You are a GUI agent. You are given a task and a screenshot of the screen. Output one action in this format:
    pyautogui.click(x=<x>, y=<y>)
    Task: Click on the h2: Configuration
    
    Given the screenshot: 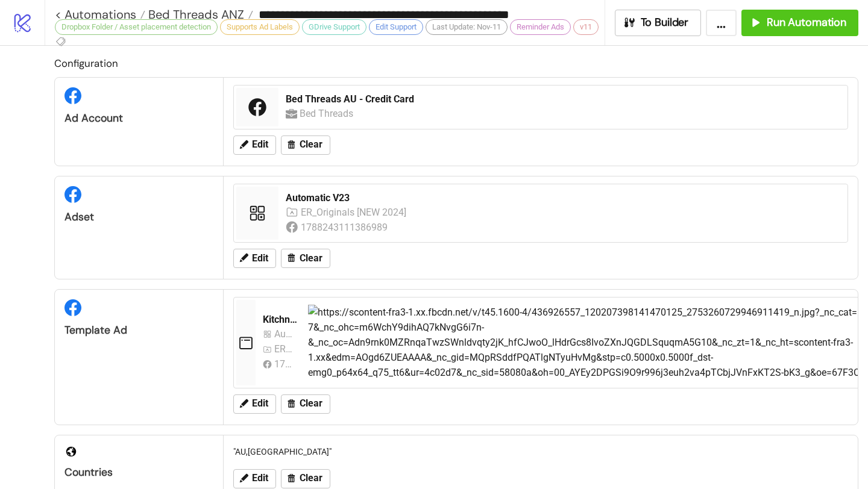 What is the action you would take?
    pyautogui.click(x=456, y=63)
    